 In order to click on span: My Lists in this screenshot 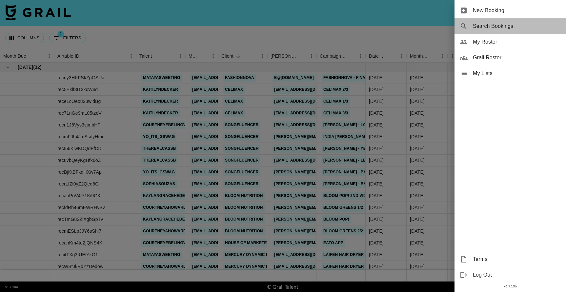, I will do `click(517, 73)`.